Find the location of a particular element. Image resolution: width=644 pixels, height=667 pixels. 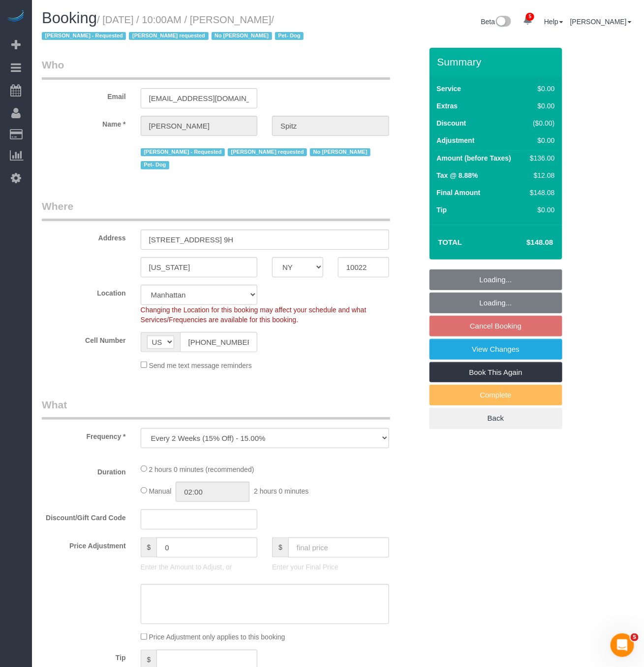

label: Location is located at coordinates (84, 291).